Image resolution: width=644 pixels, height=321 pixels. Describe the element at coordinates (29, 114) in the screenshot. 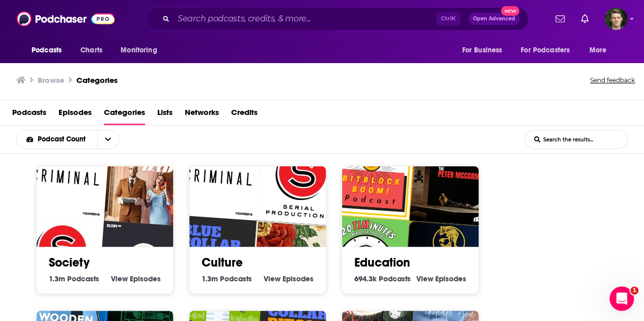

I see `a: Podcasts` at that location.